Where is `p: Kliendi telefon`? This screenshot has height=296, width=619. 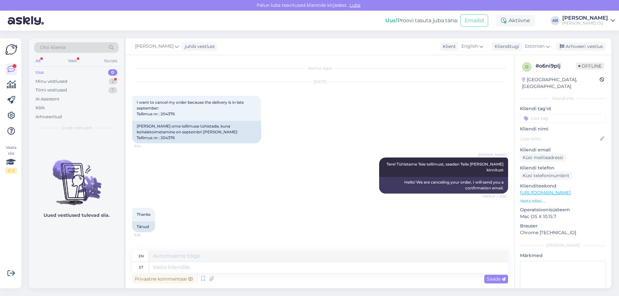
p: Kliendi telefon is located at coordinates (562, 168).